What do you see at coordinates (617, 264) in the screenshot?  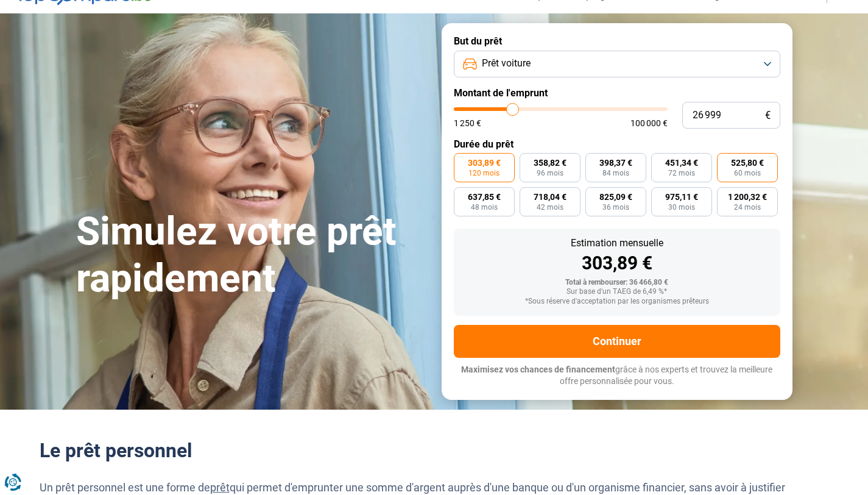 I see `div: 303,89 €` at bounding box center [617, 264].